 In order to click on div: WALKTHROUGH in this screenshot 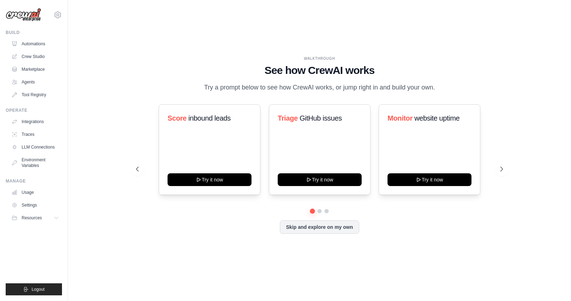, I will do `click(319, 58)`.